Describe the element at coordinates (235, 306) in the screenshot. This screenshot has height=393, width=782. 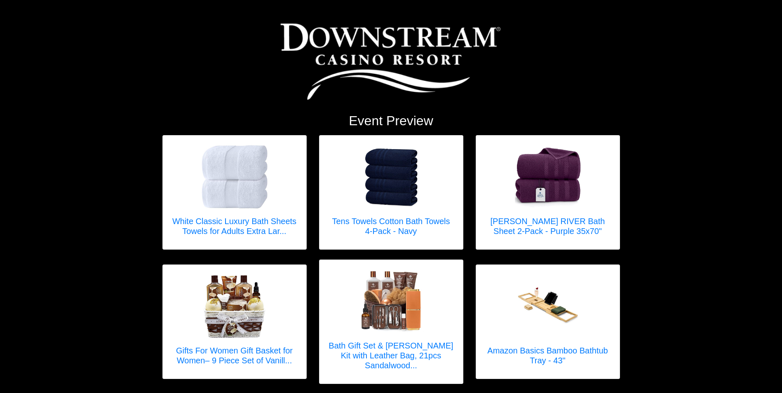
I see `img: Gifts For Women Gift Basket for Women– 9 Piece Set of Vanilla Coconut Home Spa Set, Includes Frag...` at that location.